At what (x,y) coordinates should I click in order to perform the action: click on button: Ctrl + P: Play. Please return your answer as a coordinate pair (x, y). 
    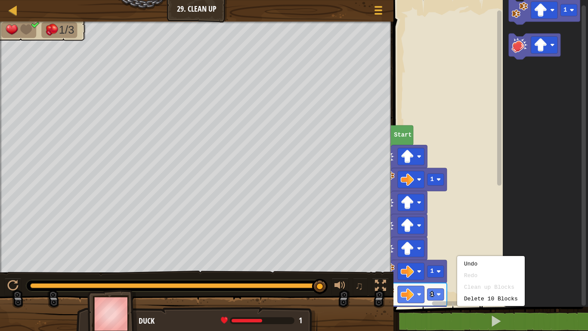
    Looking at the image, I should click on (13, 286).